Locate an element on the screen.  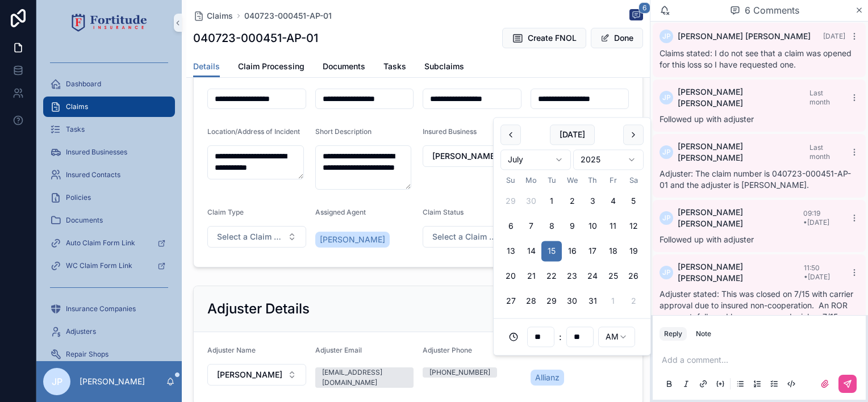
button: Wednesday, July 2nd, 2025 is located at coordinates (572, 201).